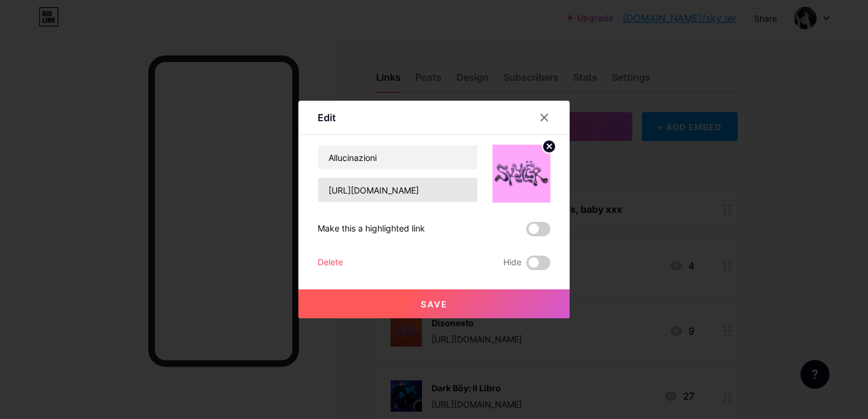 Image resolution: width=868 pixels, height=419 pixels. I want to click on div: Delete, so click(330, 263).